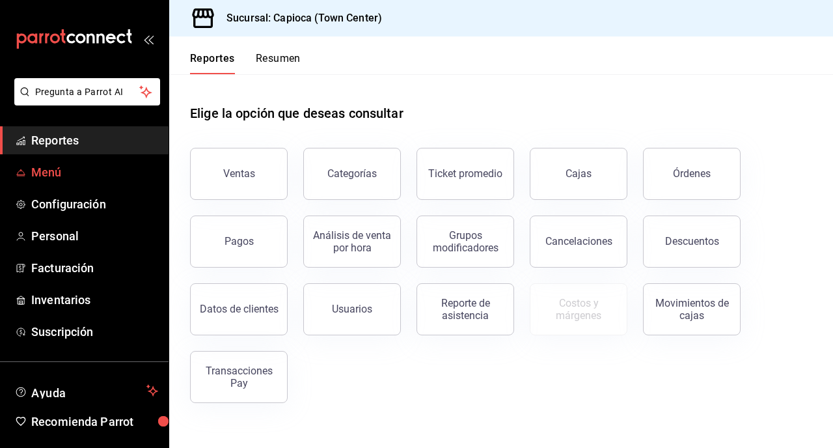  Describe the element at coordinates (94, 140) in the screenshot. I see `span: Reportes` at that location.